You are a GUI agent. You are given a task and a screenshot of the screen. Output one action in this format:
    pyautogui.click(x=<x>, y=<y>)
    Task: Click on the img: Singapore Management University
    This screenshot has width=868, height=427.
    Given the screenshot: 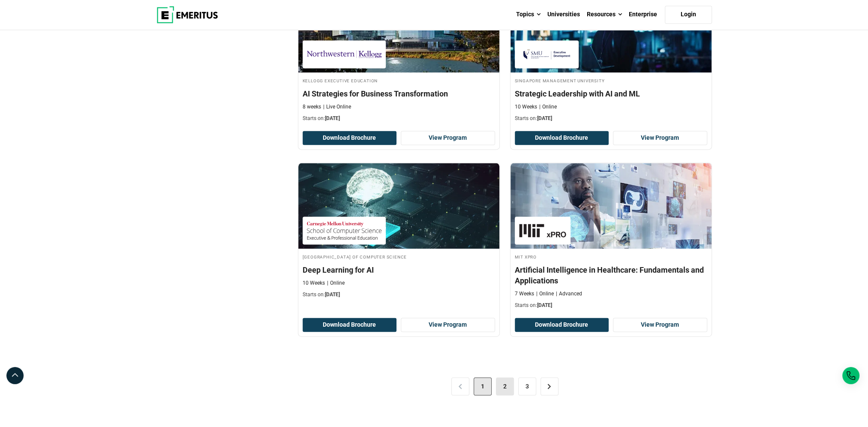 What is the action you would take?
    pyautogui.click(x=547, y=54)
    